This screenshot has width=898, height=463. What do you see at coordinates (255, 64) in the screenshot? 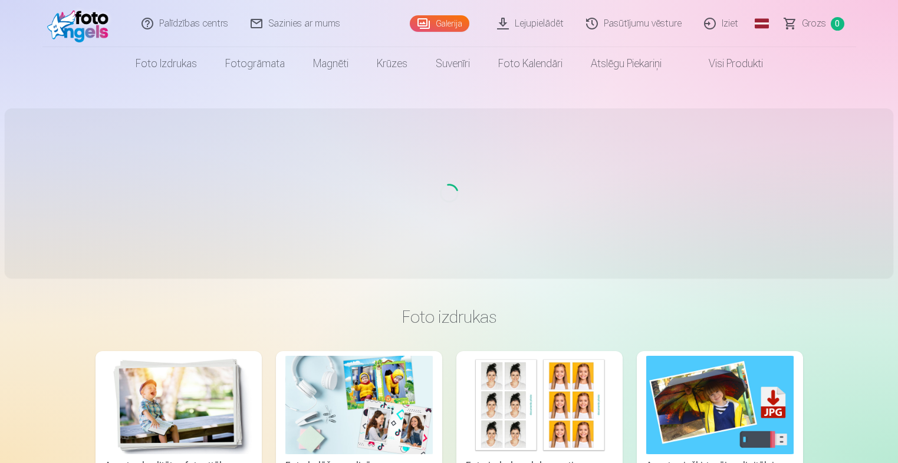
I see `a: Fotogrāmata` at bounding box center [255, 64].